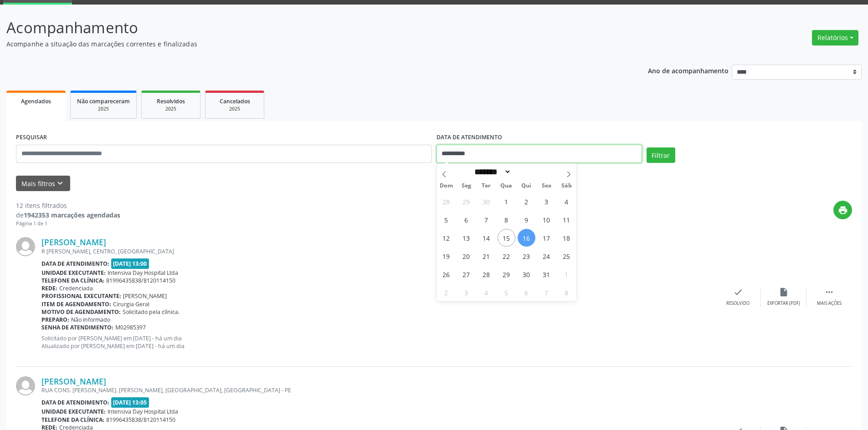 This screenshot has width=868, height=430. What do you see at coordinates (526, 256) in the screenshot?
I see `span: Outubro 23, 2025` at bounding box center [526, 256].